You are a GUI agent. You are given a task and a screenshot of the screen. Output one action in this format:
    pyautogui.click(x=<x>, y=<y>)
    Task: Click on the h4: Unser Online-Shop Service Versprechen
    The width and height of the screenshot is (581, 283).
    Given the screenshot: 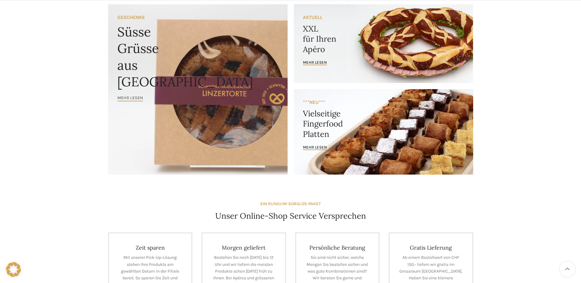 What is the action you would take?
    pyautogui.click(x=291, y=216)
    